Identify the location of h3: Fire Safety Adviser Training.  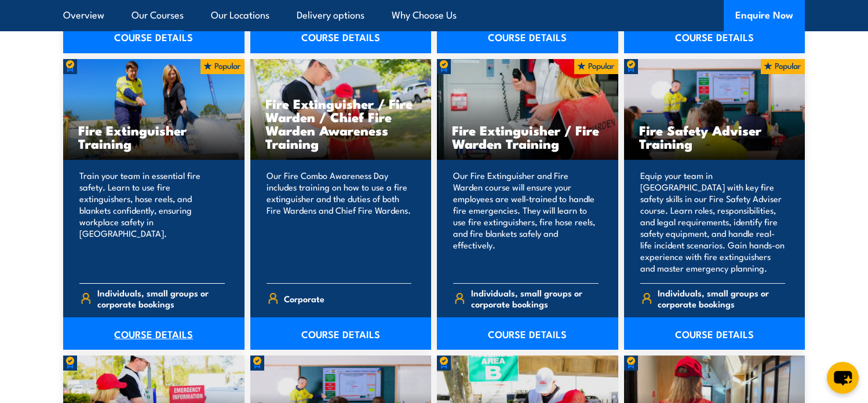
(715, 137).